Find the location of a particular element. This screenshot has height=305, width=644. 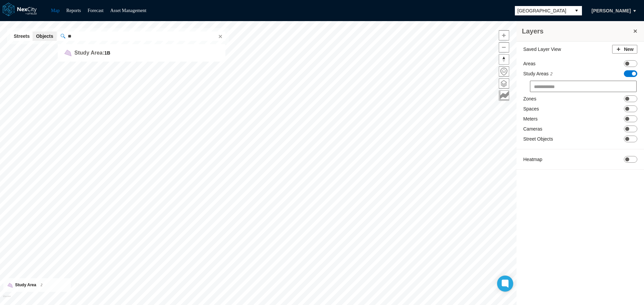

span: Objects is located at coordinates (44, 36).